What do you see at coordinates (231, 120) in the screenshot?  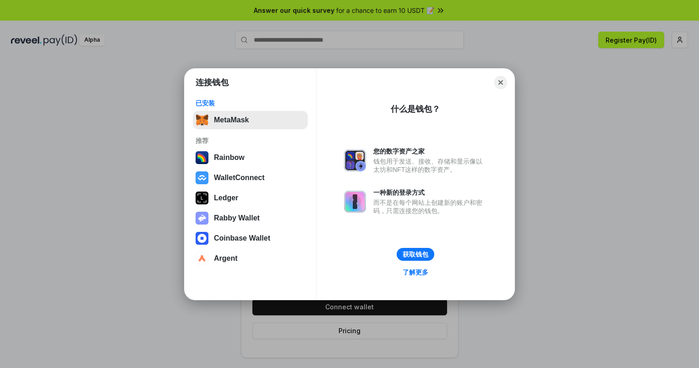 I see `div: MetaMask` at bounding box center [231, 120].